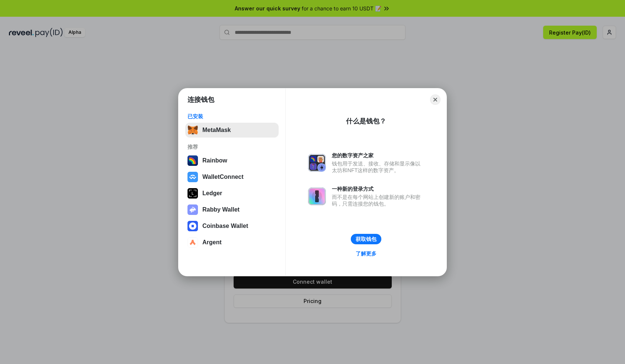 The width and height of the screenshot is (625, 364). I want to click on div: 了解更多, so click(366, 254).